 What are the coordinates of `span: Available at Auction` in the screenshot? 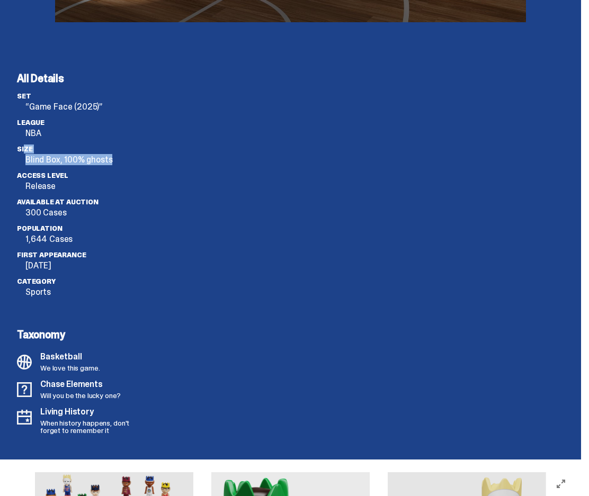 It's located at (58, 202).